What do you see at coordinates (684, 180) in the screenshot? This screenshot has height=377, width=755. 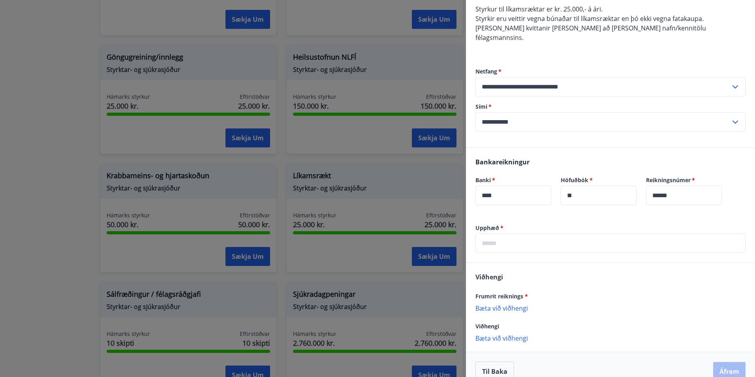 I see `label: Reikningsnúmer` at bounding box center [684, 180].